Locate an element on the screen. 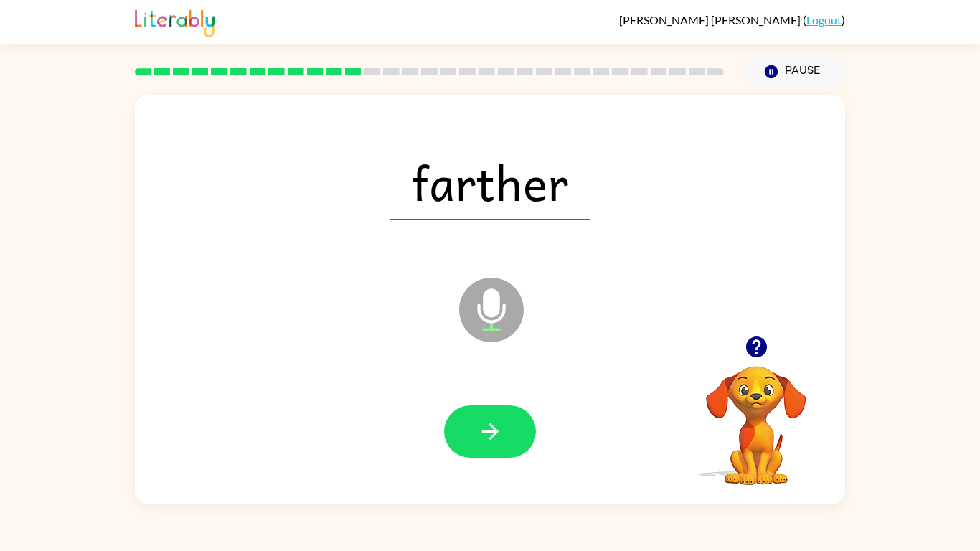 The width and height of the screenshot is (980, 551). video: Your browser must support playing .mp4 files to use Literably. Please try using another browser. is located at coordinates (756, 416).